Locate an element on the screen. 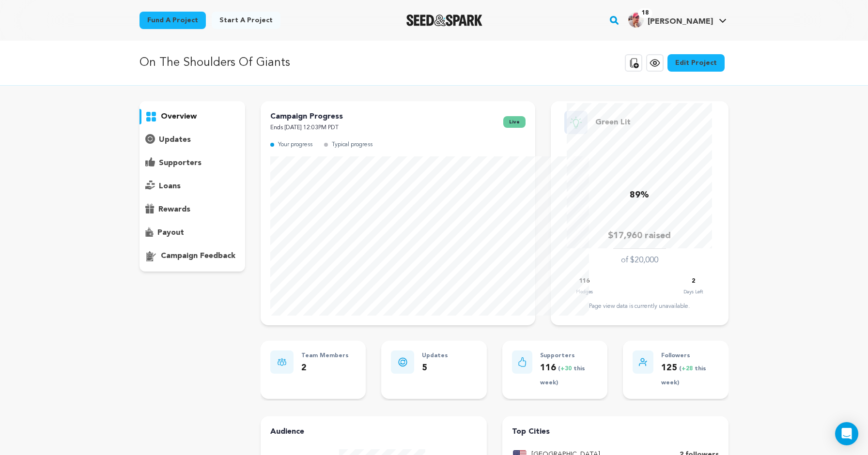 The height and width of the screenshot is (455, 868). p: 116 is located at coordinates (569, 375).